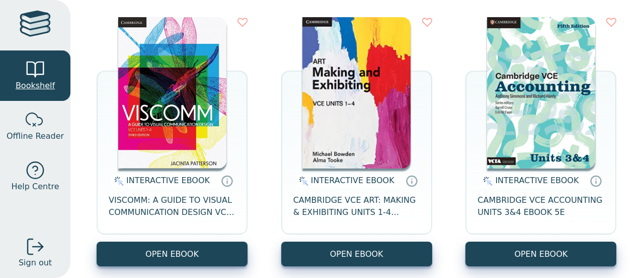 The image size is (644, 278). I want to click on span: CAMBRIDGE VCE ACCOUNTING UNITS 3&4 EBOOK 5E, so click(541, 206).